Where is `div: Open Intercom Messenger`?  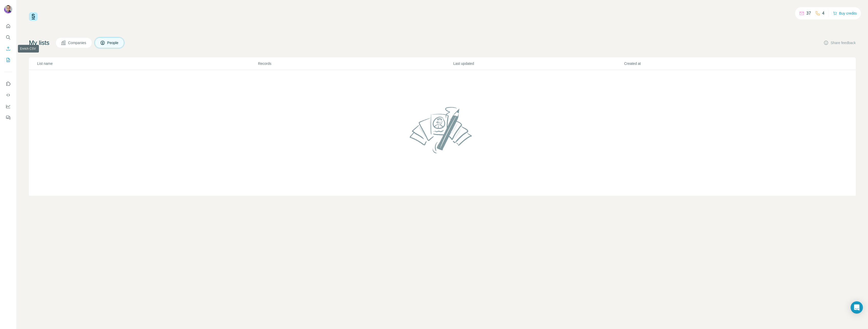
div: Open Intercom Messenger is located at coordinates (857, 307).